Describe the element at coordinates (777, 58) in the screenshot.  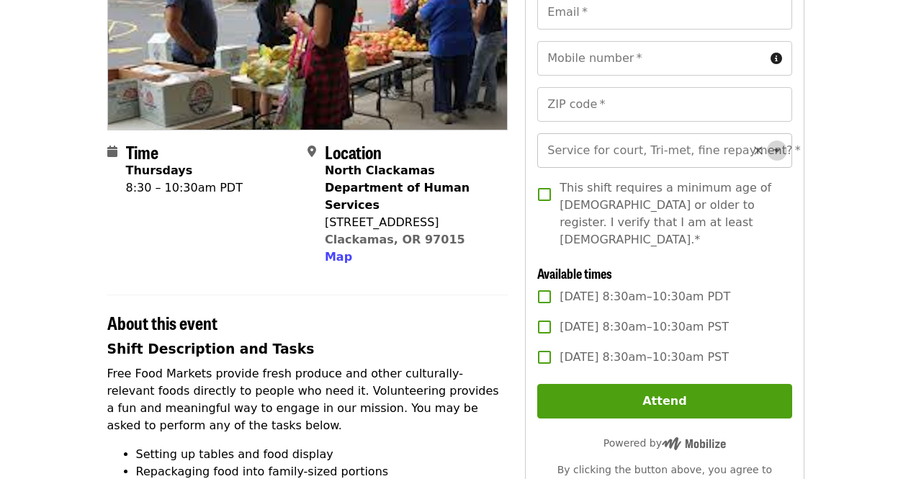
I see `i: circle-info icon` at that location.